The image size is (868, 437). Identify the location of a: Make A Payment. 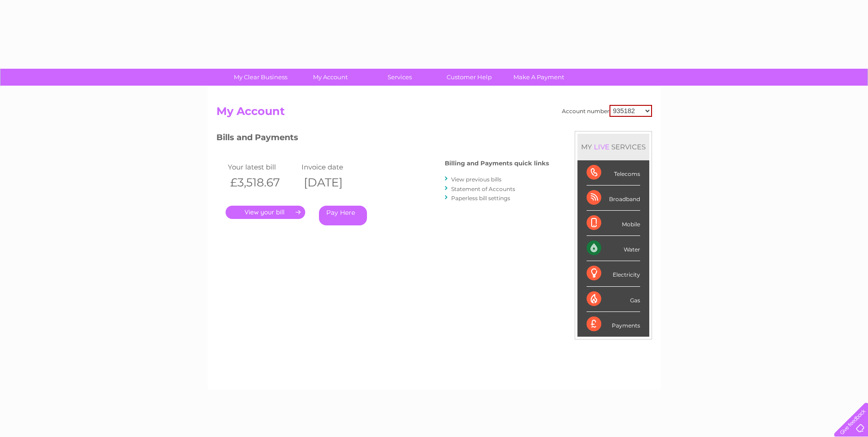
(539, 77).